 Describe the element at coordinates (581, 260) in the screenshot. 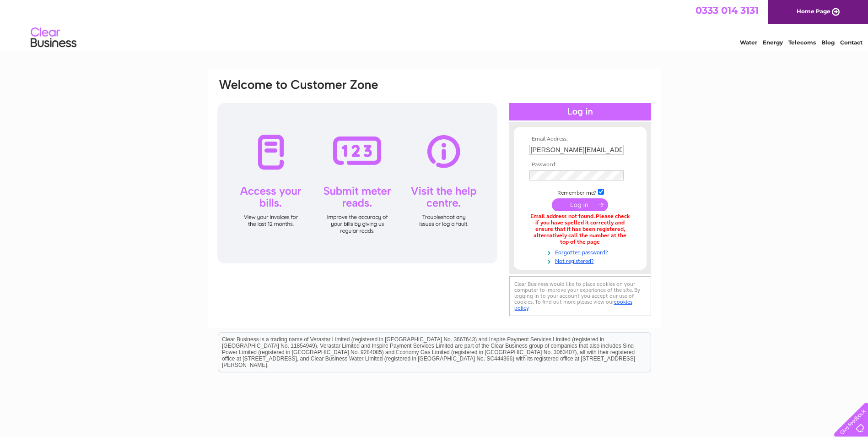

I see `a: Not registered?` at that location.